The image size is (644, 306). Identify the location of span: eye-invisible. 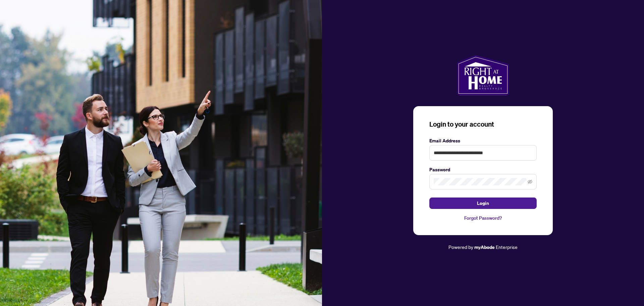
(530, 182).